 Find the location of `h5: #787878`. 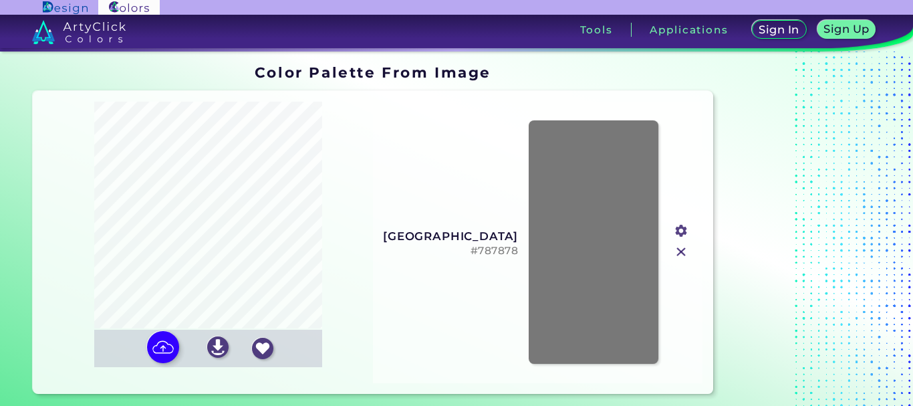

h5: #787878 is located at coordinates (450, 251).